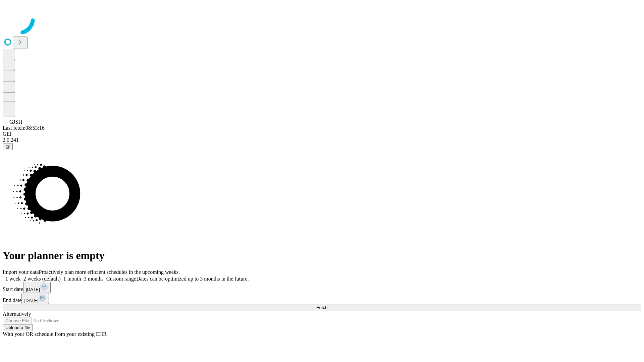  Describe the element at coordinates (13, 278) in the screenshot. I see `span: 1 week` at that location.